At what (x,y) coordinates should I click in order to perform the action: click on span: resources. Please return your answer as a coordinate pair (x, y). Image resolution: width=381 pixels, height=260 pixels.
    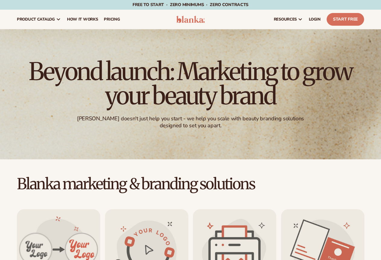
    Looking at the image, I should click on (285, 19).